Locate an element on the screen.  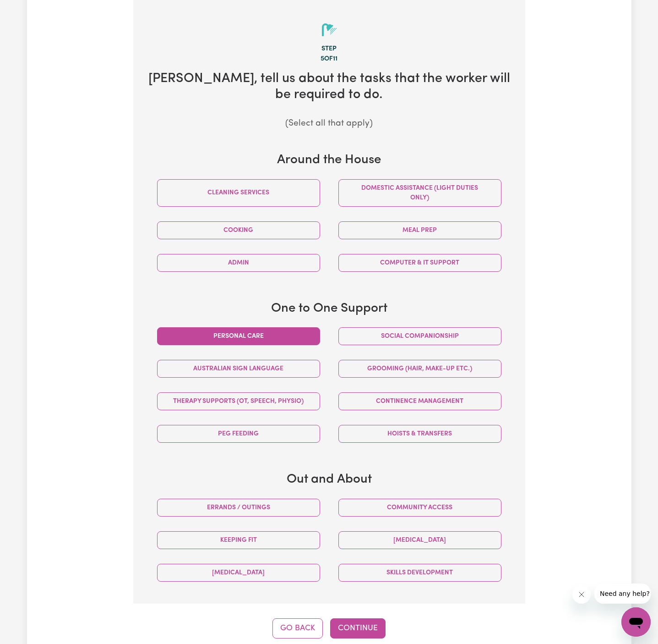
h3: One to One Support is located at coordinates (329, 309).